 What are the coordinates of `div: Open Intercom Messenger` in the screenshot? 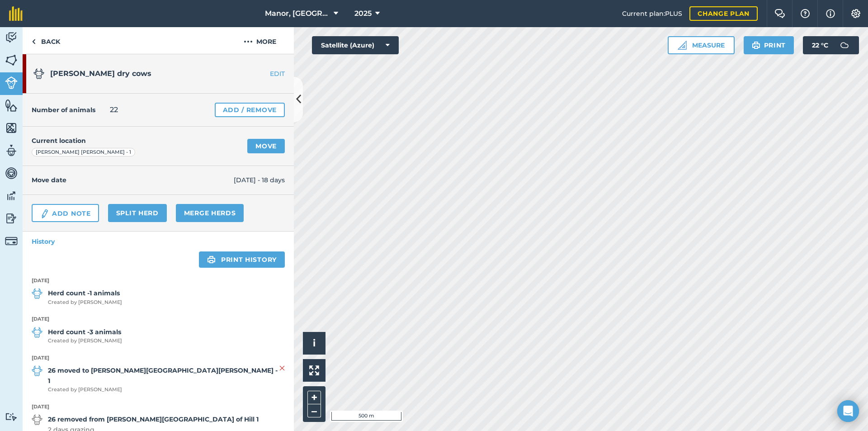 It's located at (847, 411).